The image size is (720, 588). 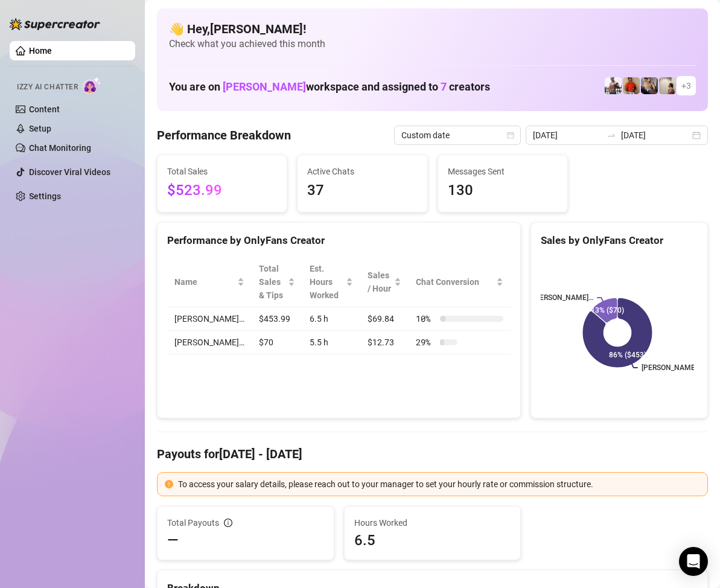 What do you see at coordinates (620, 241) in the screenshot?
I see `div: Sales by OnlyFans Creator` at bounding box center [620, 241].